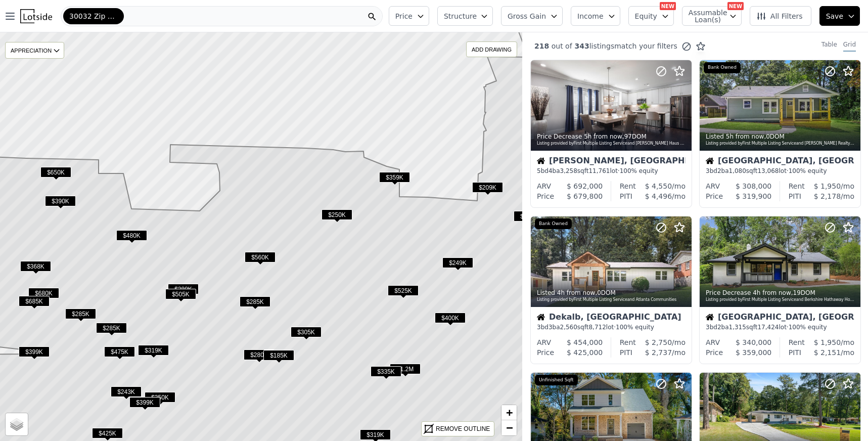  Describe the element at coordinates (611, 290) in the screenshot. I see `a: Listed 4h from now,0DOMListing provided byFirst Multiple Listing Serviceand Atlanta CommunitiesBa...` at that location.